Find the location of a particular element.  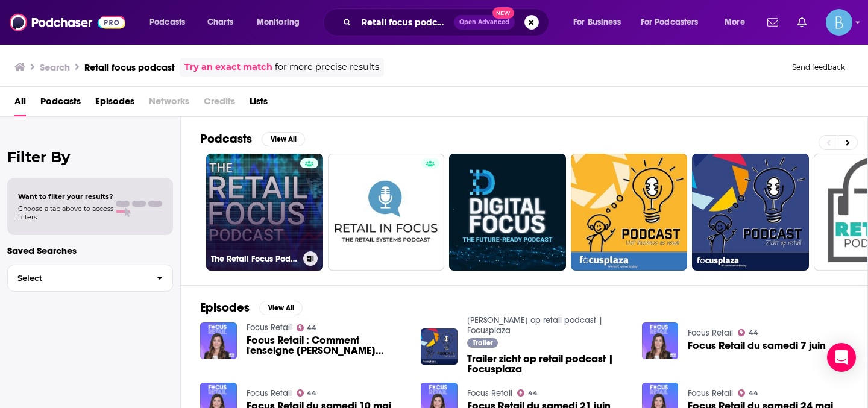

span: Want to filter your results? is located at coordinates (66, 196).